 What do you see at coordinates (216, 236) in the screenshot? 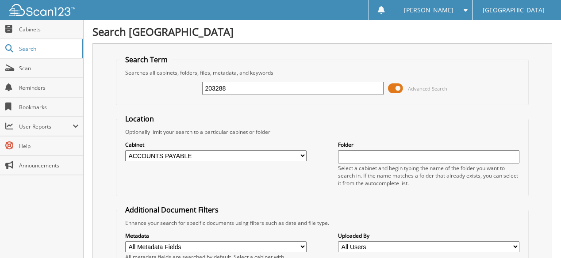
I see `label: Metadata` at bounding box center [216, 236].